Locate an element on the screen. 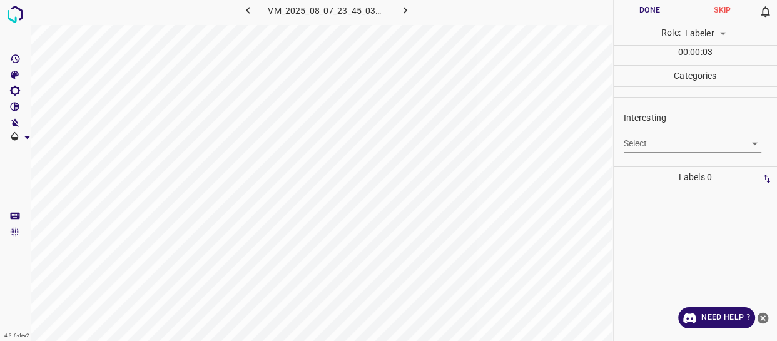  h6: VM_2025_08_07_23_45_03_319_09.gif is located at coordinates (326, 12).